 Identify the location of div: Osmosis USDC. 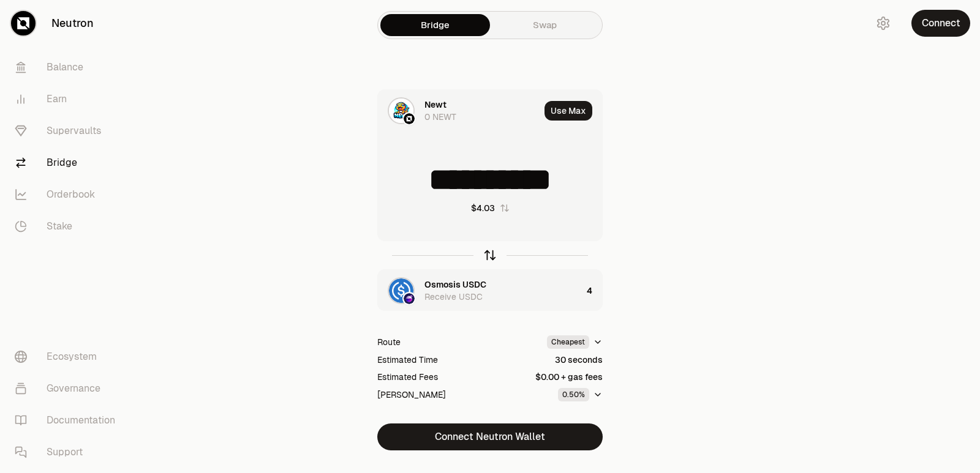
(455, 285).